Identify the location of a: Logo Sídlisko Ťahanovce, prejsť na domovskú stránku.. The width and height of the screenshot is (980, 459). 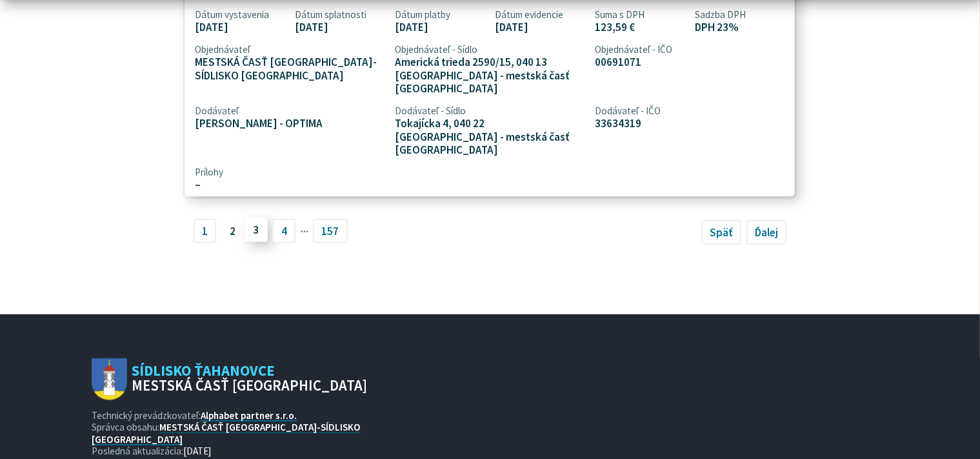
(230, 379).